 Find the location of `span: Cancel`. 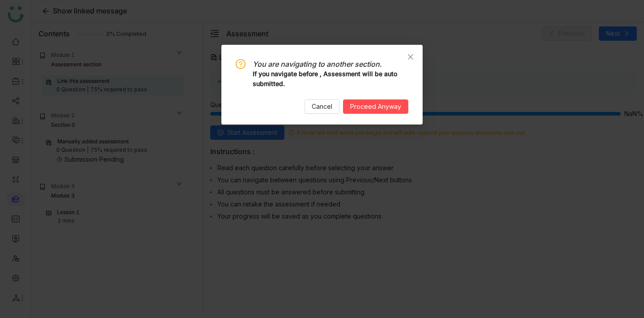

span: Cancel is located at coordinates (322, 107).